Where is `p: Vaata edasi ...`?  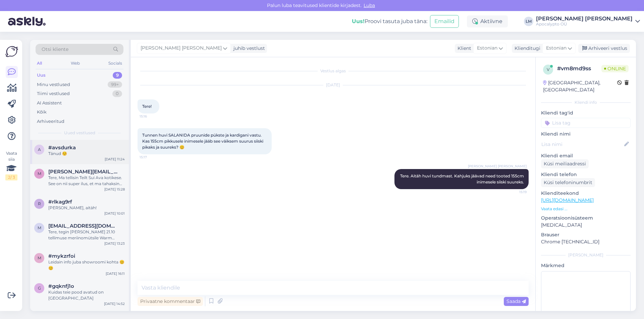 p: Vaata edasi ... is located at coordinates (585, 209).